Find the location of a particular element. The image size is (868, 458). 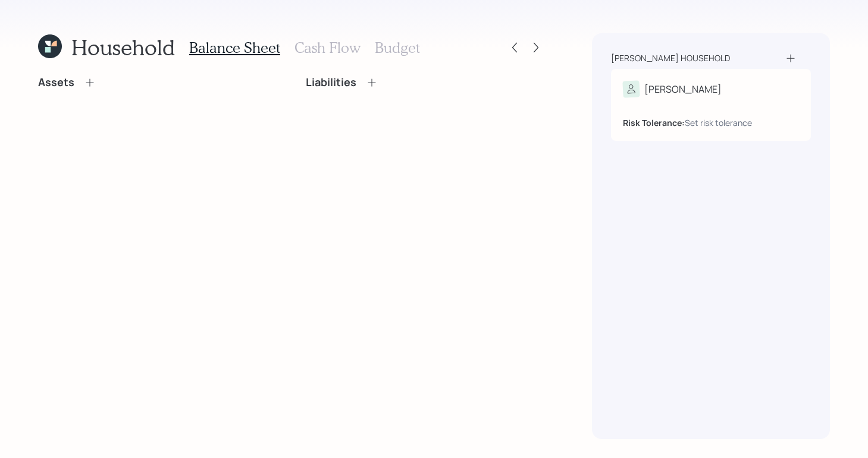

b: Risk Tolerance: is located at coordinates (654, 123).